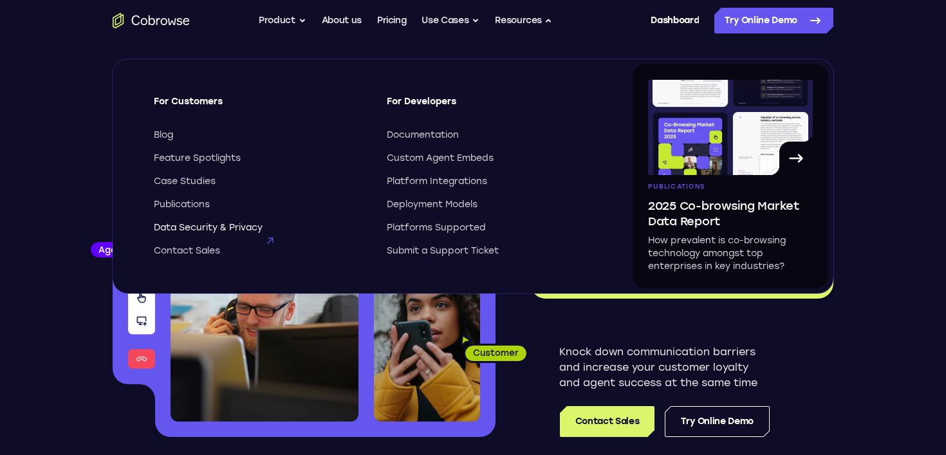 This screenshot has height=455, width=946. Describe the element at coordinates (664, 367) in the screenshot. I see `p: Knock down communication barriers and increase your customer loyalty and agent success at the sam...` at that location.